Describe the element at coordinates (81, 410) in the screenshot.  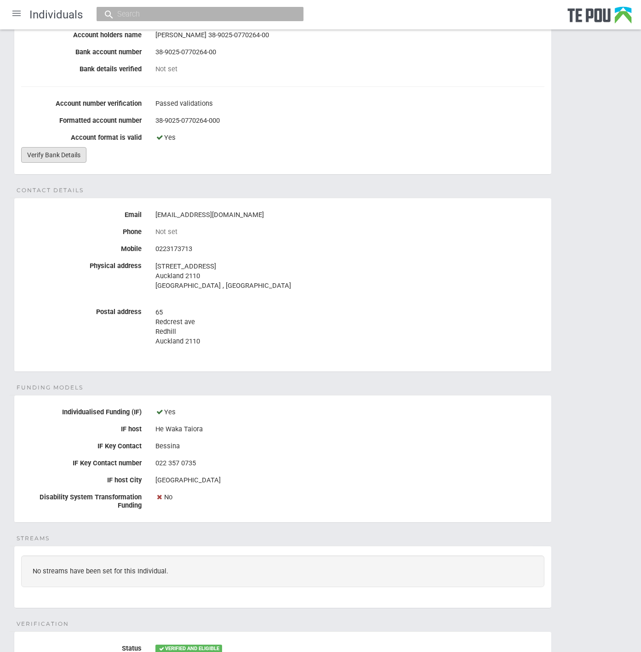
I see `label: Individualised Funding (IF)` at that location.